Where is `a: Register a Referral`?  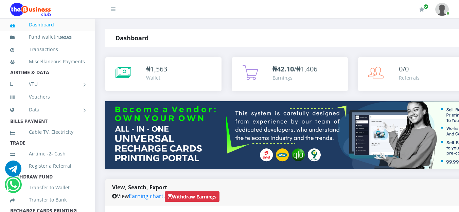
a: Register a Referral is located at coordinates (48, 166).